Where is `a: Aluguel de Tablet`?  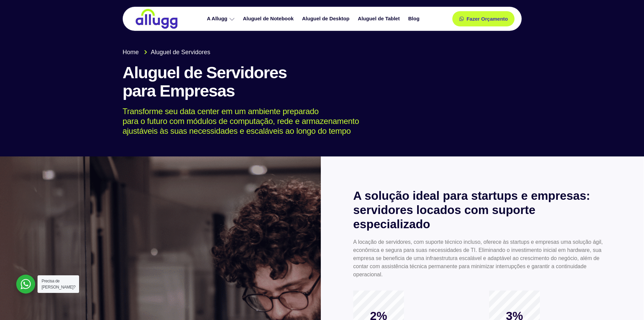
a: Aluguel de Tablet is located at coordinates (379, 18).